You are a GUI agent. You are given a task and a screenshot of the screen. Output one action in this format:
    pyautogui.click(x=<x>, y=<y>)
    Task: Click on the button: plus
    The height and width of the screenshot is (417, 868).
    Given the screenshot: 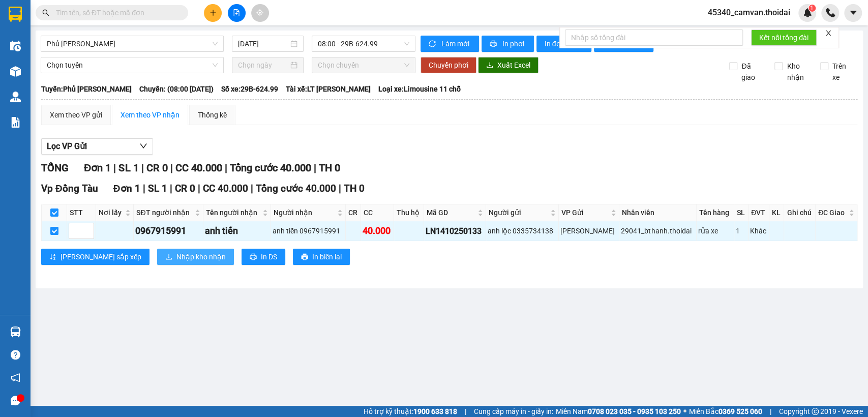 What is the action you would take?
    pyautogui.click(x=212, y=13)
    